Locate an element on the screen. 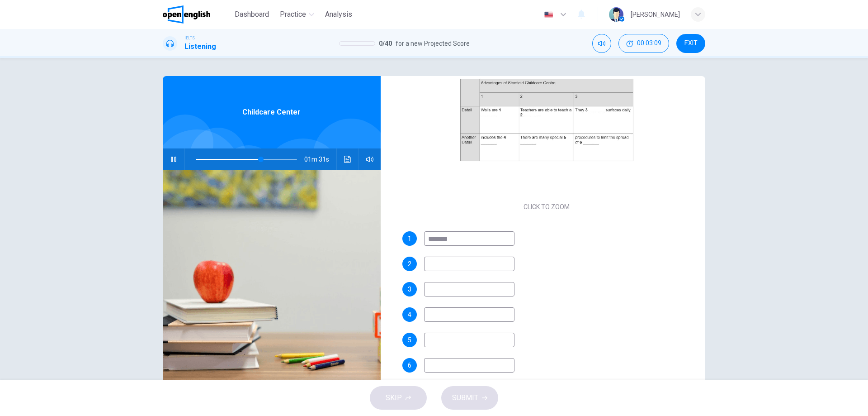  button: 00:03:09 is located at coordinates (644, 43).